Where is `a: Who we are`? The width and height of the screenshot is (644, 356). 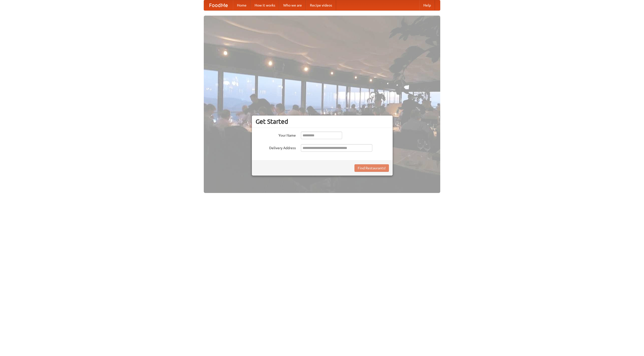
a: Who we are is located at coordinates (293, 6).